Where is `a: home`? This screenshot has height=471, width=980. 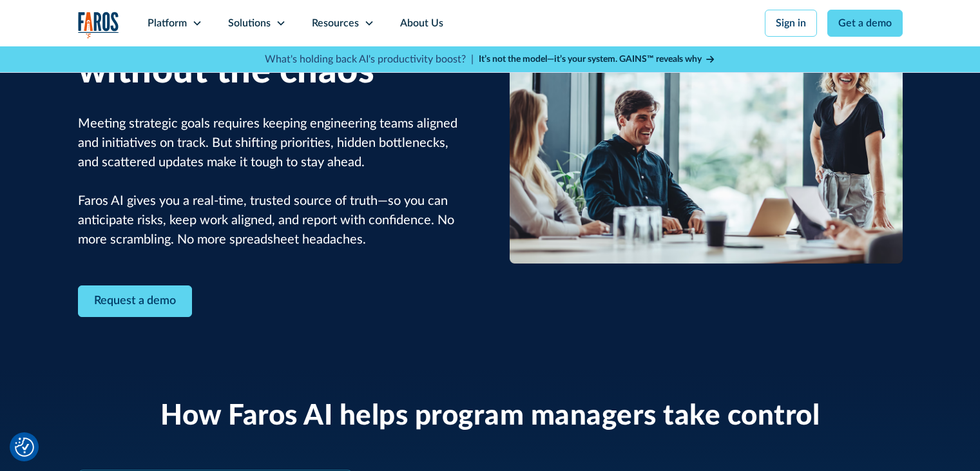
a: home is located at coordinates (98, 24).